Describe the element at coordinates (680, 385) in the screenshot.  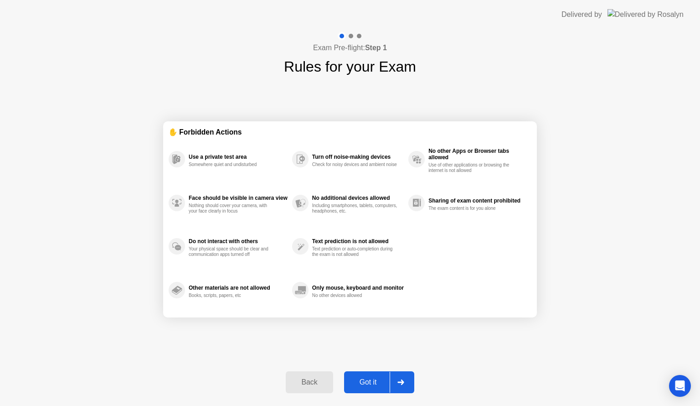
I see `div: Open Intercom Messenger` at that location.